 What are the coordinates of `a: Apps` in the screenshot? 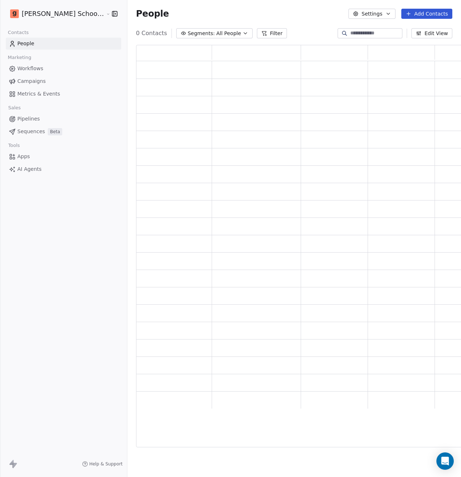 It's located at (63, 156).